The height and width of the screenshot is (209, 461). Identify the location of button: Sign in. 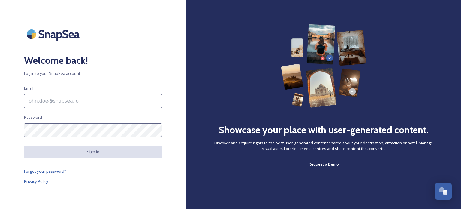
(93, 152).